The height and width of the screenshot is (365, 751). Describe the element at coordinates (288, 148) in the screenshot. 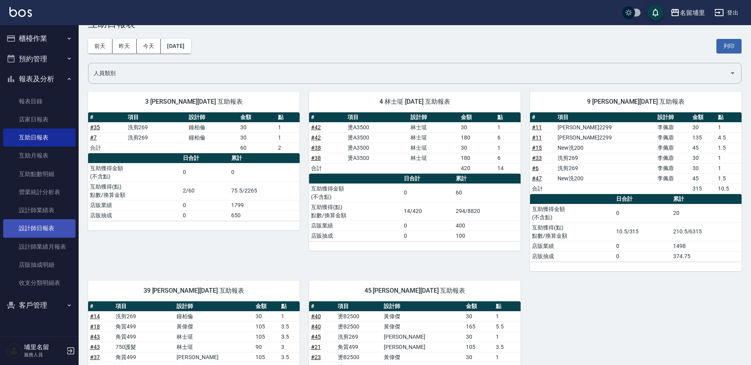

I see `td: 2` at that location.